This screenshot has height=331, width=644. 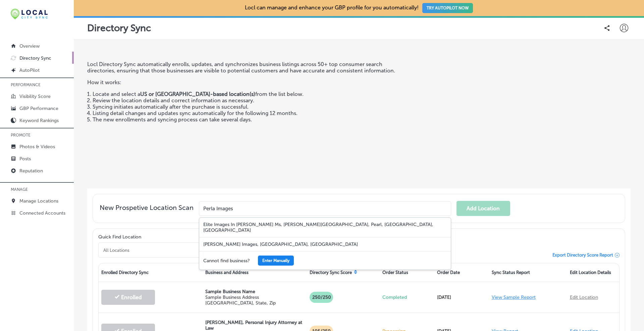 I want to click on p: Photos & Videos, so click(x=37, y=147).